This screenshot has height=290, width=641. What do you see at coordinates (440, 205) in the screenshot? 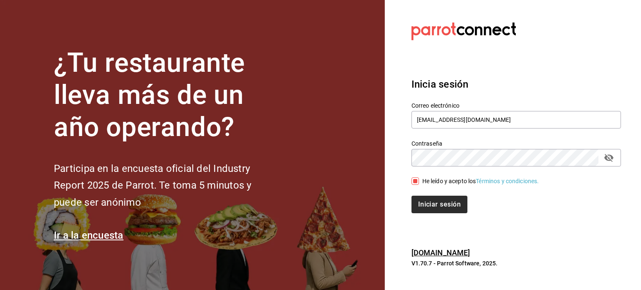
I see `button: Iniciar sesión` at bounding box center [440, 205].